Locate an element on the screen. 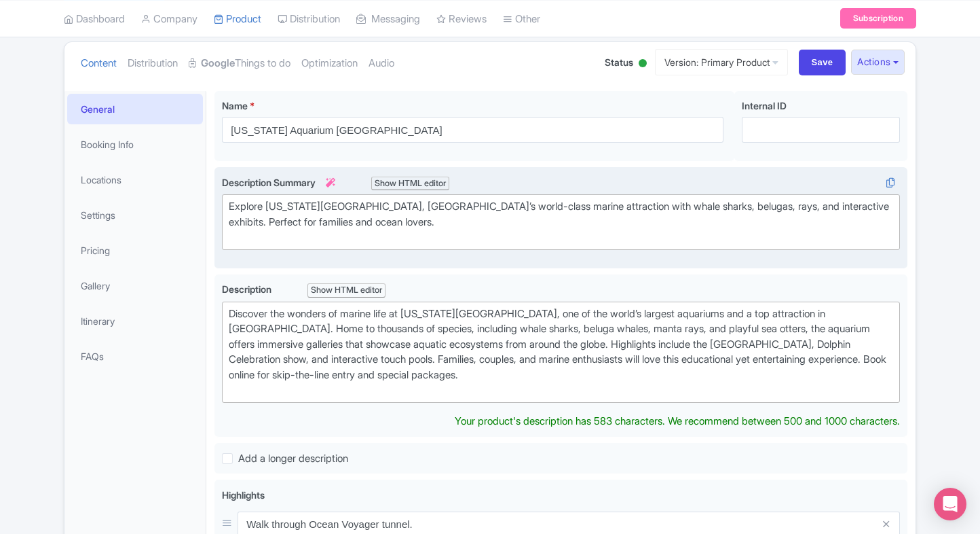 The image size is (980, 534). span: Name is located at coordinates (235, 105).